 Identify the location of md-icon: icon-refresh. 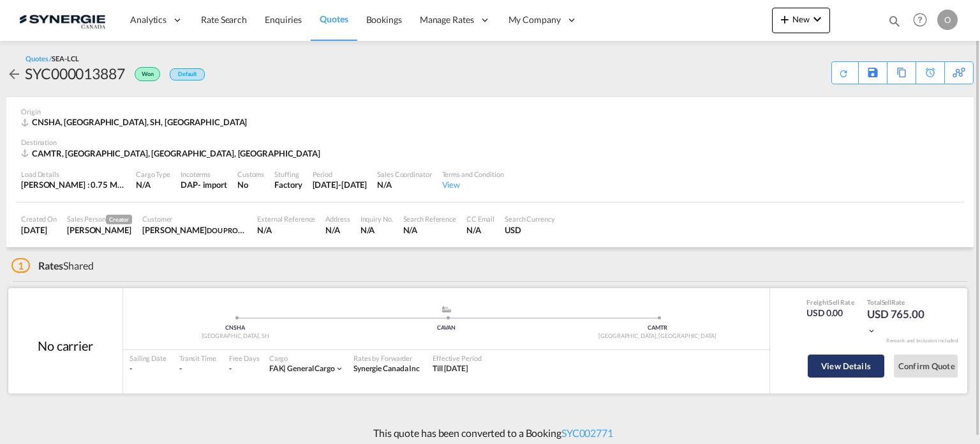
(844, 73).